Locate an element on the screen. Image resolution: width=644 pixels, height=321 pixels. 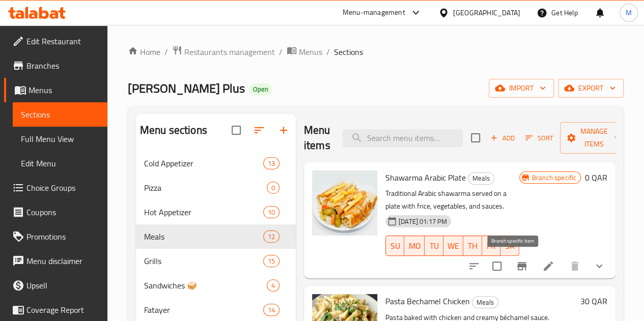
span: Select all sections is located at coordinates (237, 130).